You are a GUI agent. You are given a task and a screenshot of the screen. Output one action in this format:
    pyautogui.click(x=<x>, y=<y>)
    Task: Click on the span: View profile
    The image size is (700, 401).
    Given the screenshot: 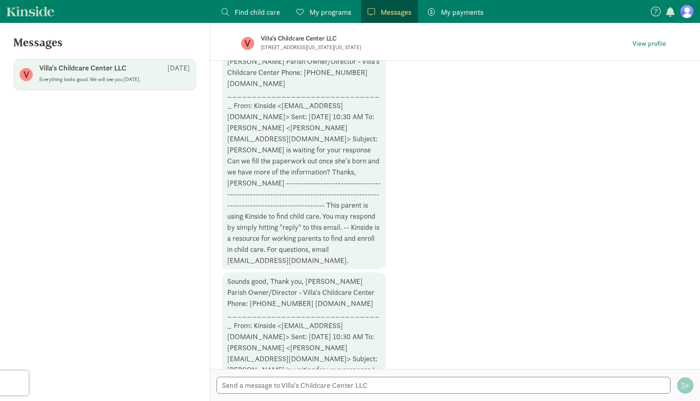 What is the action you would take?
    pyautogui.click(x=649, y=44)
    